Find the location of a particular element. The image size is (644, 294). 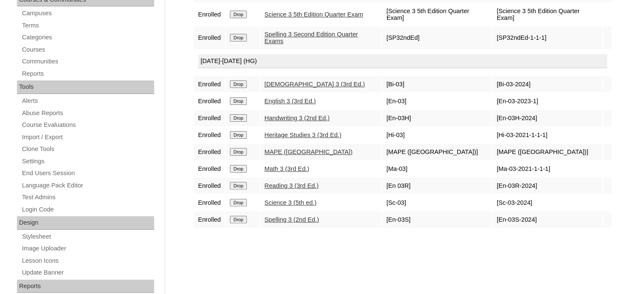

td: [SP32ndEd] is located at coordinates (437, 38).